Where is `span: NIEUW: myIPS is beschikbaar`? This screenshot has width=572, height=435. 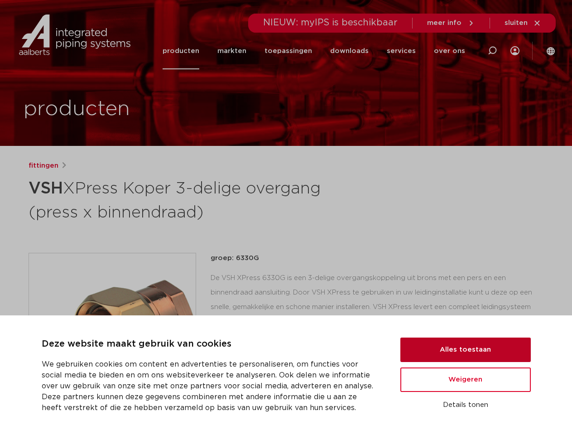 span: NIEUW: myIPS is beschikbaar is located at coordinates (330, 23).